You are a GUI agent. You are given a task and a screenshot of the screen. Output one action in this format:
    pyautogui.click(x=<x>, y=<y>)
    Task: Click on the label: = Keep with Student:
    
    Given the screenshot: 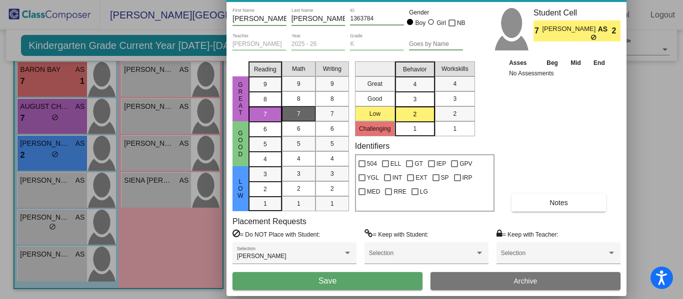 What is the action you would take?
    pyautogui.click(x=396, y=234)
    